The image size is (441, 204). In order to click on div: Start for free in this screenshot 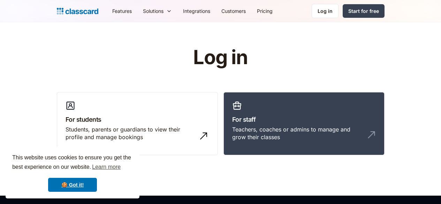, I will do `click(363, 11)`.